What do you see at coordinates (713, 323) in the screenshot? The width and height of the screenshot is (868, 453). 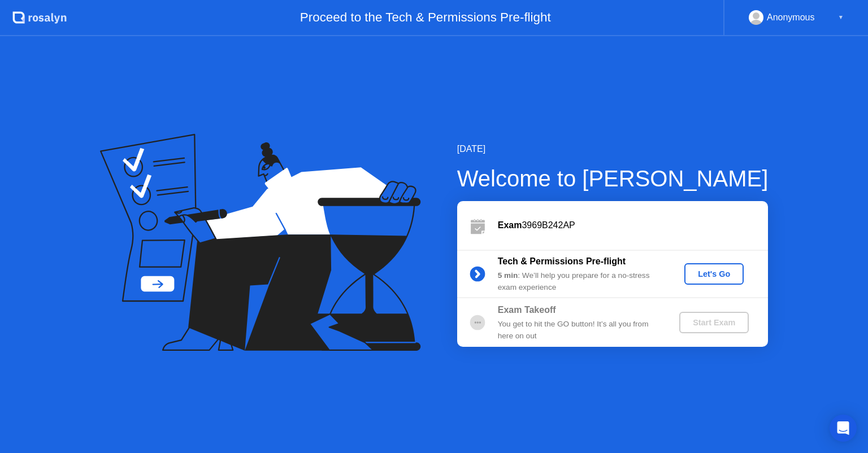 I see `div: Start Exam` at bounding box center [713, 323].